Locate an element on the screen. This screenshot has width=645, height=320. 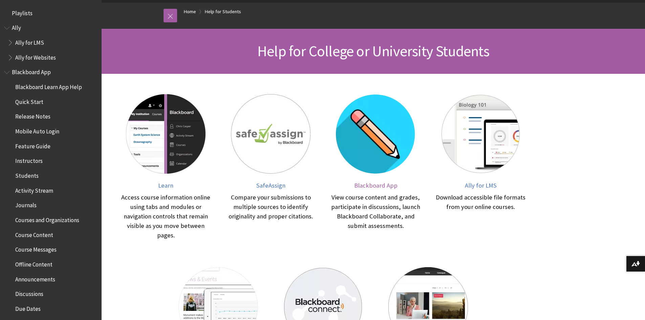
span: Help for College or University Students is located at coordinates (373, 51).